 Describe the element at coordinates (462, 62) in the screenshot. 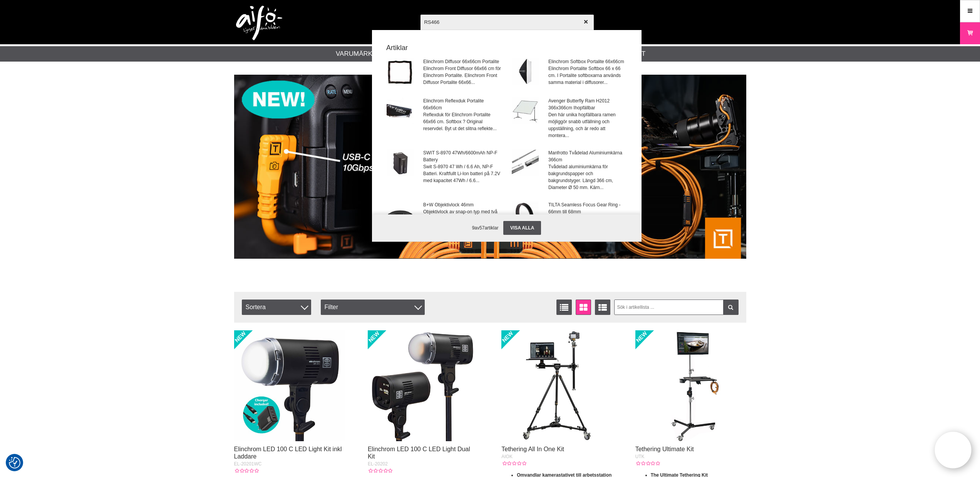

I see `span: Elinchrom Diffusor 66x66cm Portalite` at that location.